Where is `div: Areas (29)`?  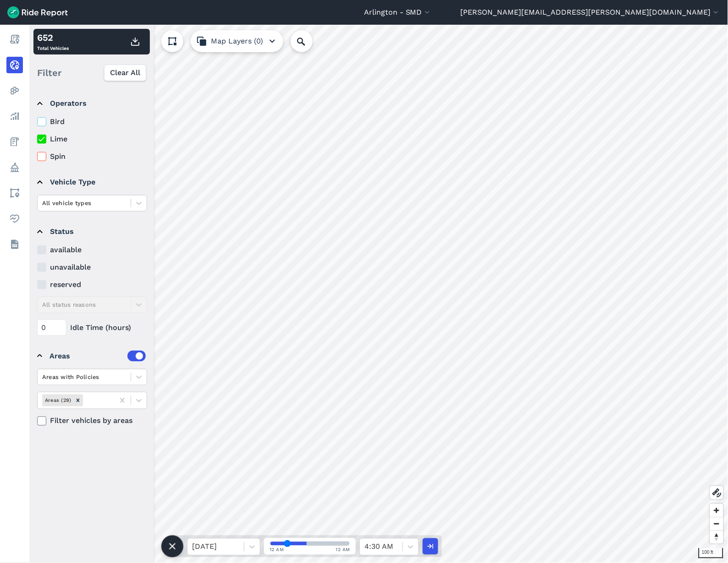 div: Areas (29) is located at coordinates (57, 401).